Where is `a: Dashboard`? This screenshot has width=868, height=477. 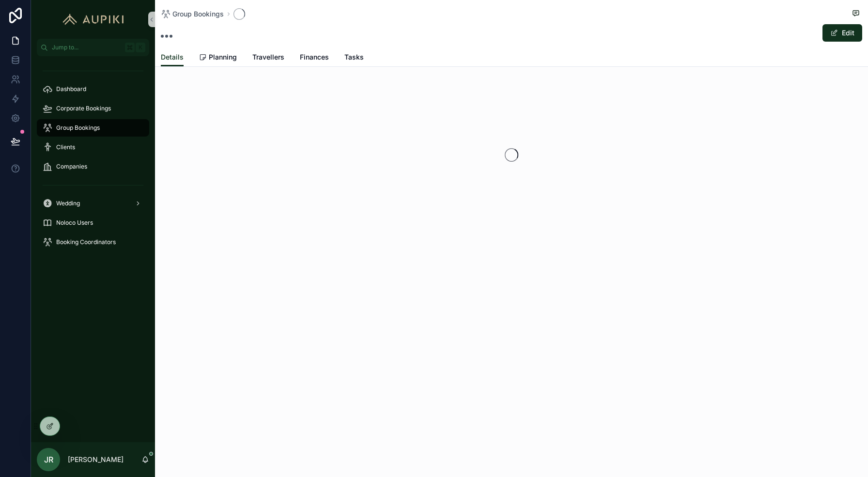
a: Dashboard is located at coordinates (93, 89).